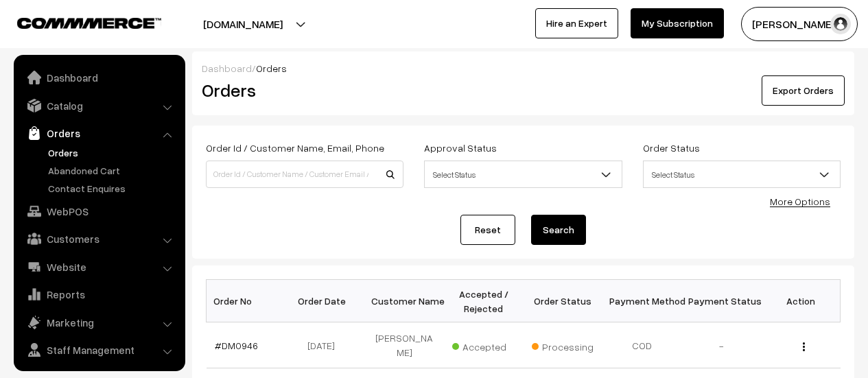 The height and width of the screenshot is (378, 868). I want to click on button: Search, so click(558, 230).